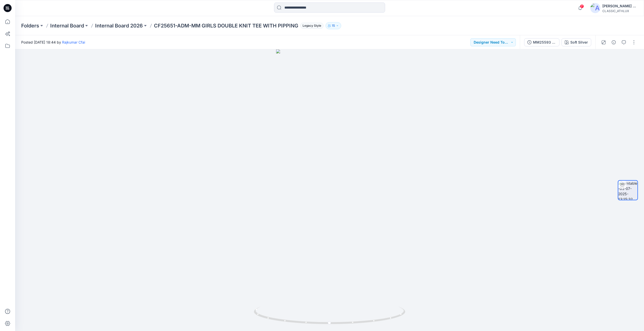 This screenshot has width=644, height=331. I want to click on img: turntable-03-07-2025-13:15:32, so click(628, 190).